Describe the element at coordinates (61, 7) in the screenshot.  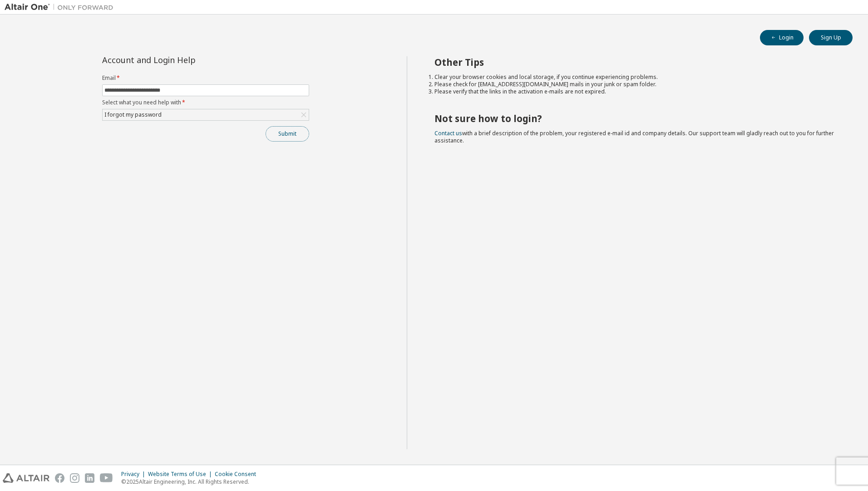
I see `img: Altair One` at that location.